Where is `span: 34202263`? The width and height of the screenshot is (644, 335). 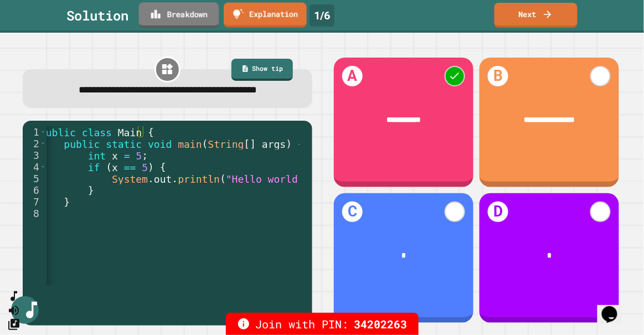 span: 34202263 is located at coordinates (381, 323).